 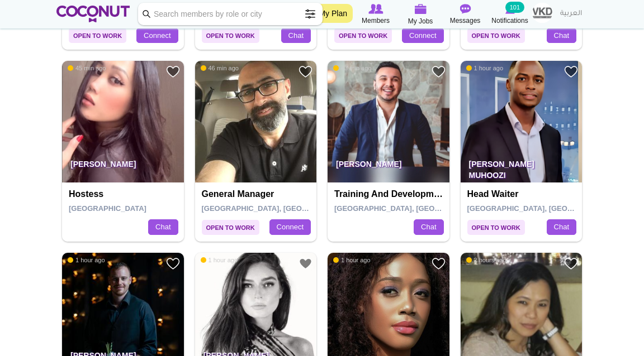 What do you see at coordinates (465, 9) in the screenshot?
I see `img: Messages` at bounding box center [465, 9].